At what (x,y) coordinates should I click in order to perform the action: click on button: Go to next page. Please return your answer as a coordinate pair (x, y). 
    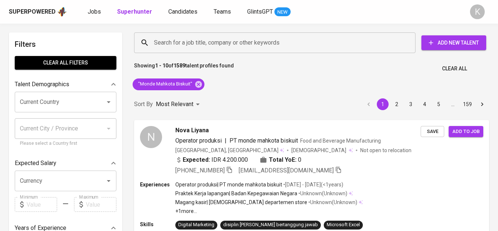
    Looking at the image, I should click on (482, 104).